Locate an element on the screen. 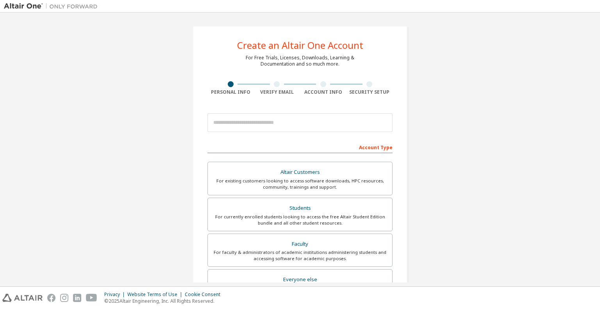  img: instagram.svg is located at coordinates (64, 297).